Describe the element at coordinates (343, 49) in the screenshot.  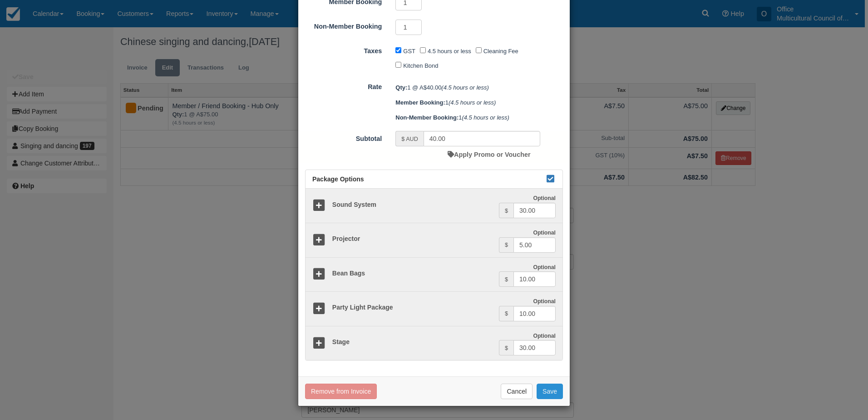
I see `label: Taxes` at that location.